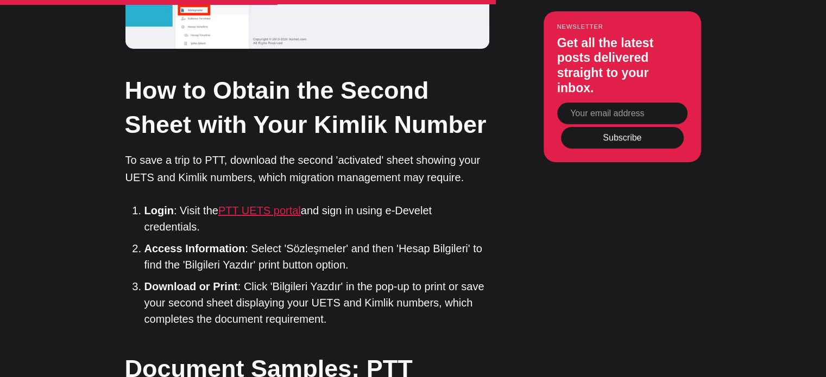 The image size is (826, 377). I want to click on strong: Login, so click(159, 211).